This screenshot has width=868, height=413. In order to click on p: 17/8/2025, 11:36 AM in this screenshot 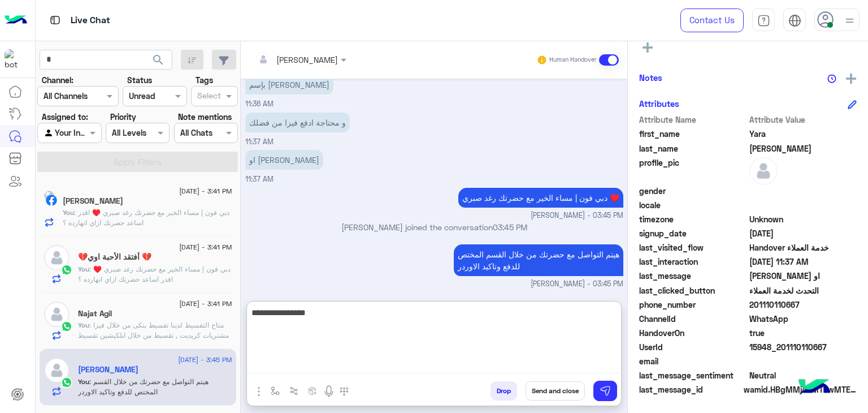, I will do `click(289, 84)`.